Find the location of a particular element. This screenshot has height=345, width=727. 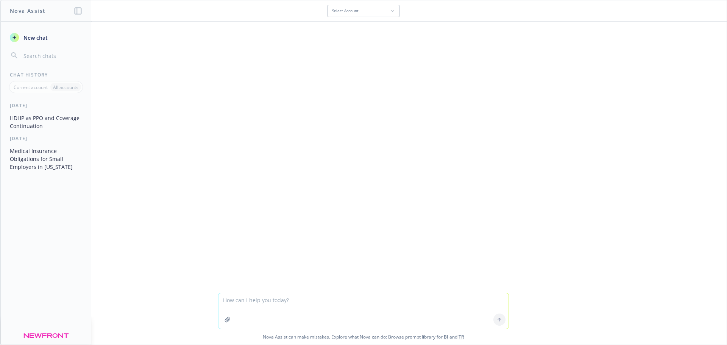

a: BI is located at coordinates (446, 337).